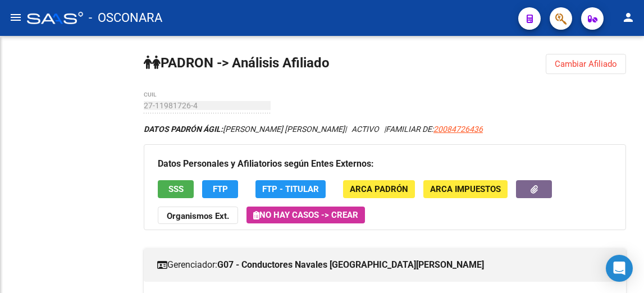 The height and width of the screenshot is (293, 644). What do you see at coordinates (183, 129) in the screenshot?
I see `strong: DATOS PADRÓN ÁGIL:` at bounding box center [183, 129].